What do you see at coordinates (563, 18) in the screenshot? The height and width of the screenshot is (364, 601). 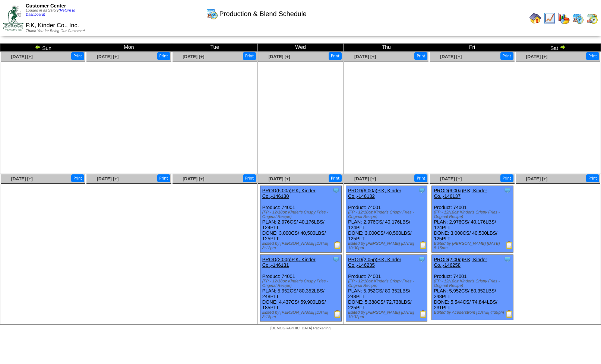 I see `img: graph.gif` at bounding box center [563, 18].